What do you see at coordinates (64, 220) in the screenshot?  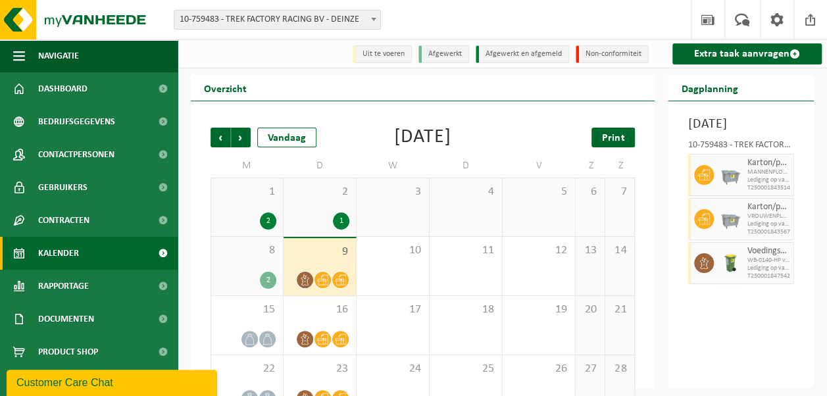 I see `span: Contracten` at bounding box center [64, 220].